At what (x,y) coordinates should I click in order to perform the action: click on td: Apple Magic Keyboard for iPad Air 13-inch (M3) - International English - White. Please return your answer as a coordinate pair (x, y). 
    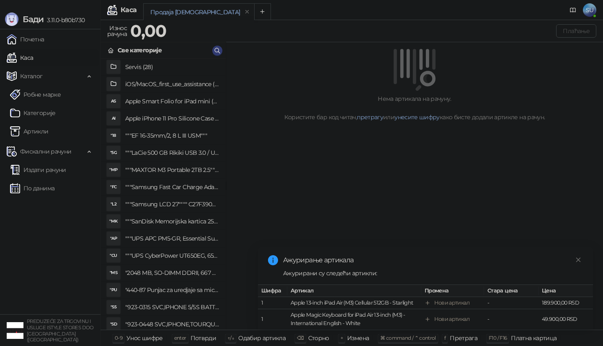
    Looking at the image, I should click on (354, 319).